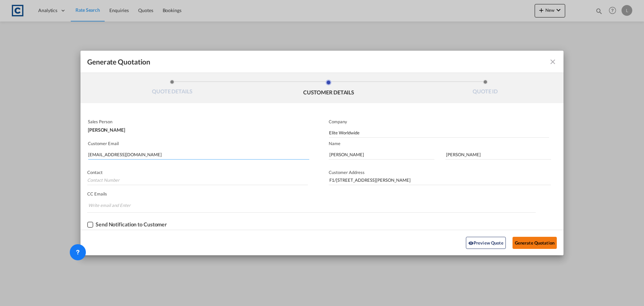 The image size is (644, 306). Describe the element at coordinates (127, 225) in the screenshot. I see `md-checkbox: Checkbox No Ink` at that location.